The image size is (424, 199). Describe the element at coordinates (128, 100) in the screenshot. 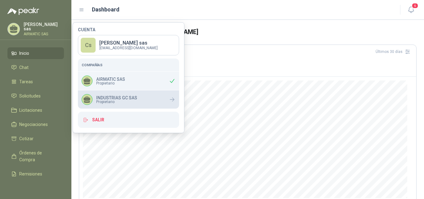

I see `div: INDUSTRIAS GC SASPropietario` at that location.